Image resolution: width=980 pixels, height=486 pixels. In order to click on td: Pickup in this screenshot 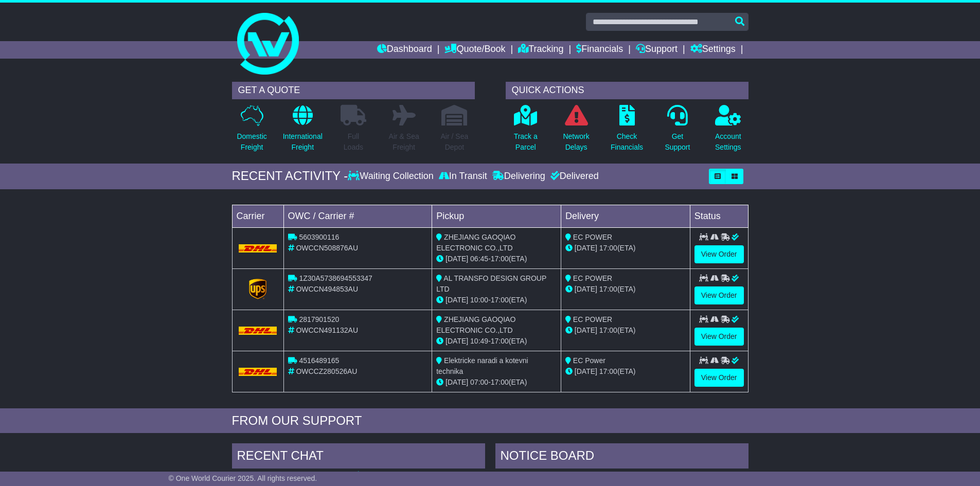, I will do `click(496, 216)`.